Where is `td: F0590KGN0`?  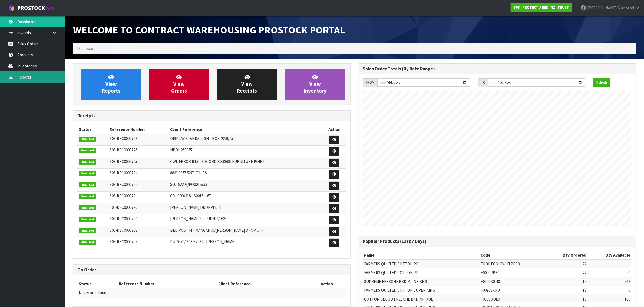 td: F0590KGN0 is located at coordinates (512, 281).